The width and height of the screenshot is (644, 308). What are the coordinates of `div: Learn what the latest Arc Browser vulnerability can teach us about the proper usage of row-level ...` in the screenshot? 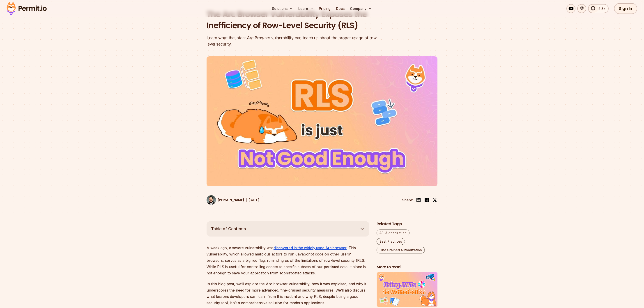 It's located at (293, 41).